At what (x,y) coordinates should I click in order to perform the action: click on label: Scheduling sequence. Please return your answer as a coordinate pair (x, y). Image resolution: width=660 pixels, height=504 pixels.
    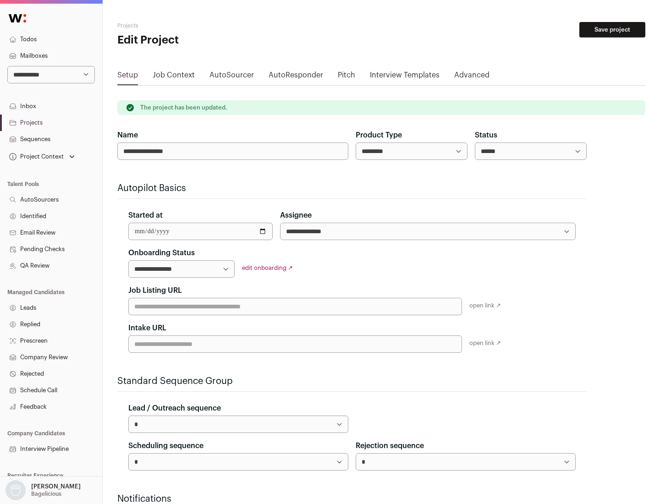
    Looking at the image, I should click on (166, 446).